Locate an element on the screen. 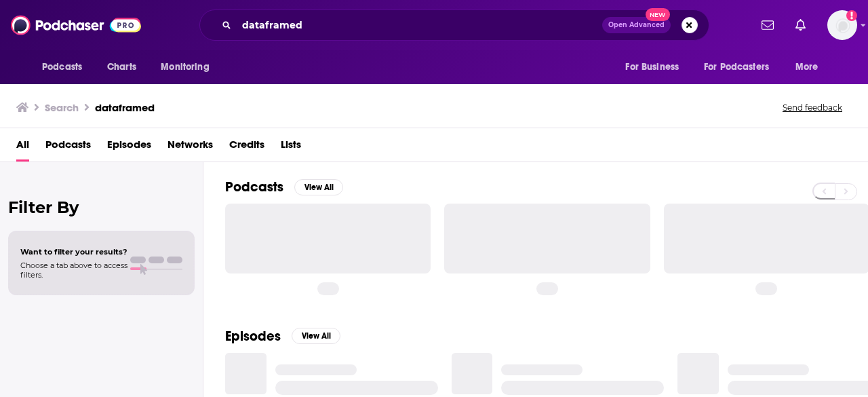 The height and width of the screenshot is (397, 868). span: For Business is located at coordinates (652, 67).